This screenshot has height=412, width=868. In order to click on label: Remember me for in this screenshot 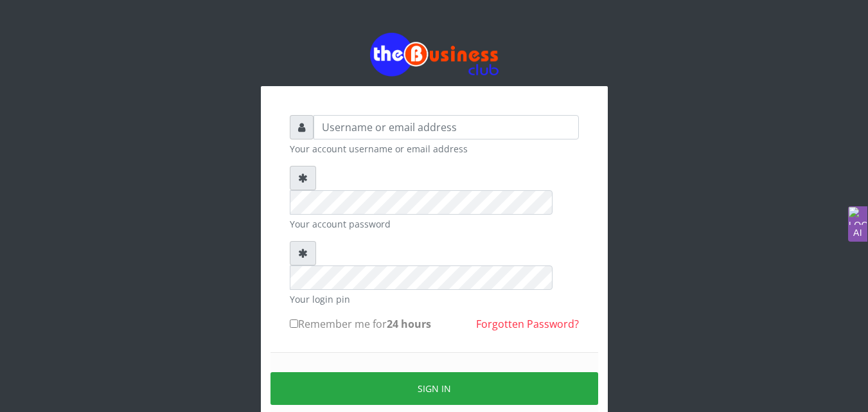, I will do `click(361, 324)`.